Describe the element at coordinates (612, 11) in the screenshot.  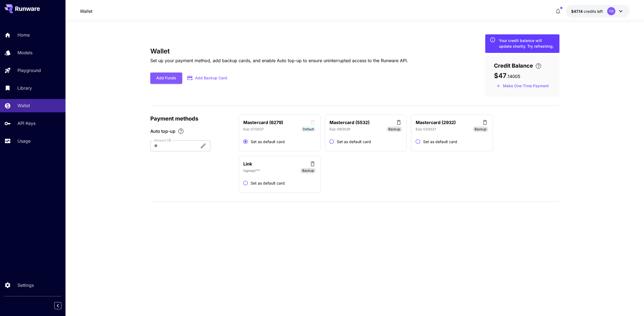
I see `div: YR` at that location.